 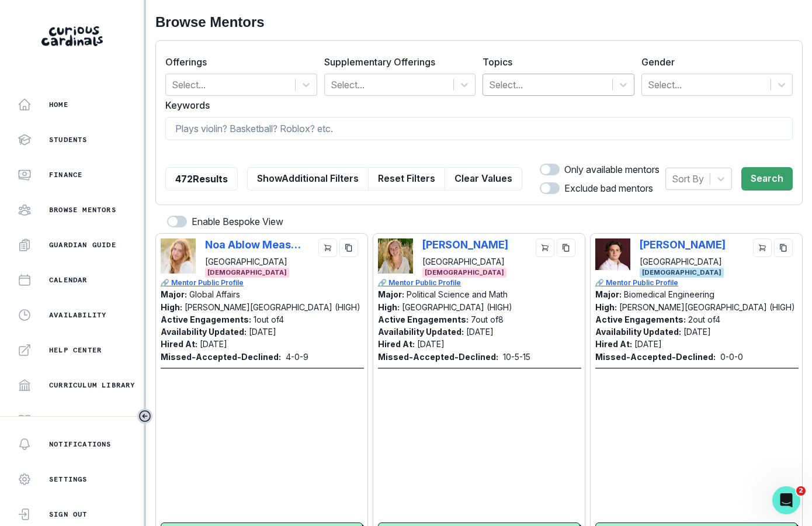 What do you see at coordinates (516, 356) in the screenshot?
I see `p: 10 - 5 - 15` at bounding box center [516, 356].